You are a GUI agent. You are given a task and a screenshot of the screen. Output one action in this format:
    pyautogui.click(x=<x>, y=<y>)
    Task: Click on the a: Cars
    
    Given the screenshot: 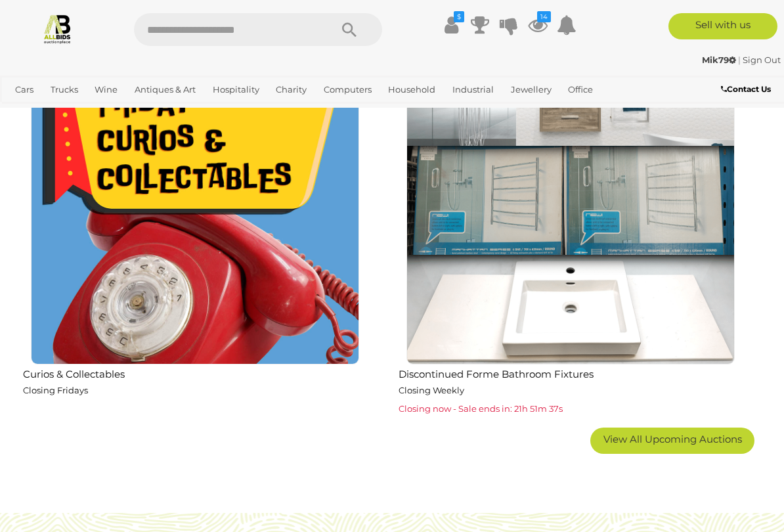 What is the action you would take?
    pyautogui.click(x=25, y=90)
    